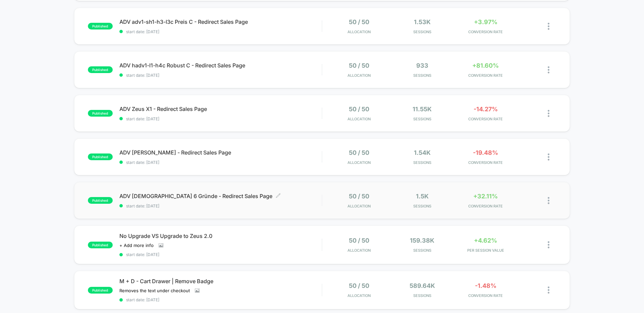  Describe the element at coordinates (422, 65) in the screenshot. I see `span: 933` at that location.